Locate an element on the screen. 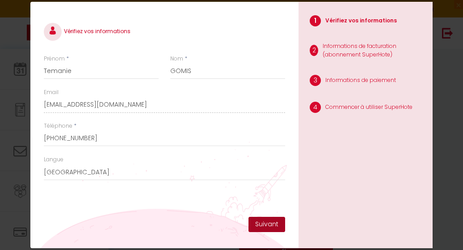  button: Ouvrir le widget de chat LiveChat is located at coordinates (21, 17).